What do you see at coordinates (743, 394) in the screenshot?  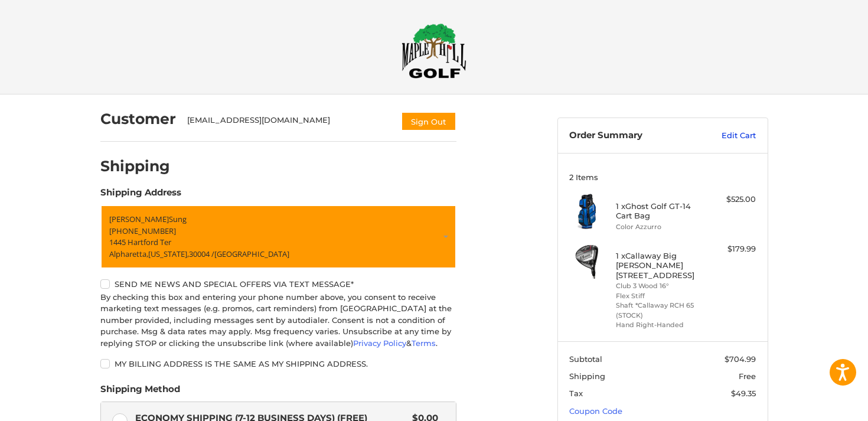 I see `span: $49.35` at bounding box center [743, 394].